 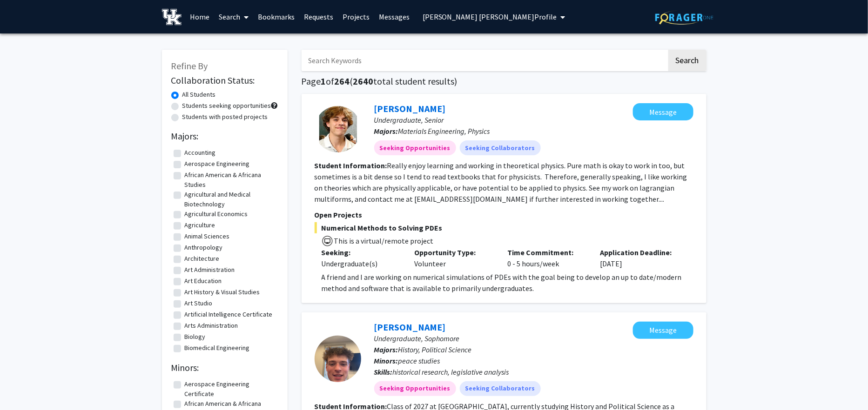 What do you see at coordinates (224, 367) in the screenshot?
I see `h2: Minors:` at bounding box center [224, 367].